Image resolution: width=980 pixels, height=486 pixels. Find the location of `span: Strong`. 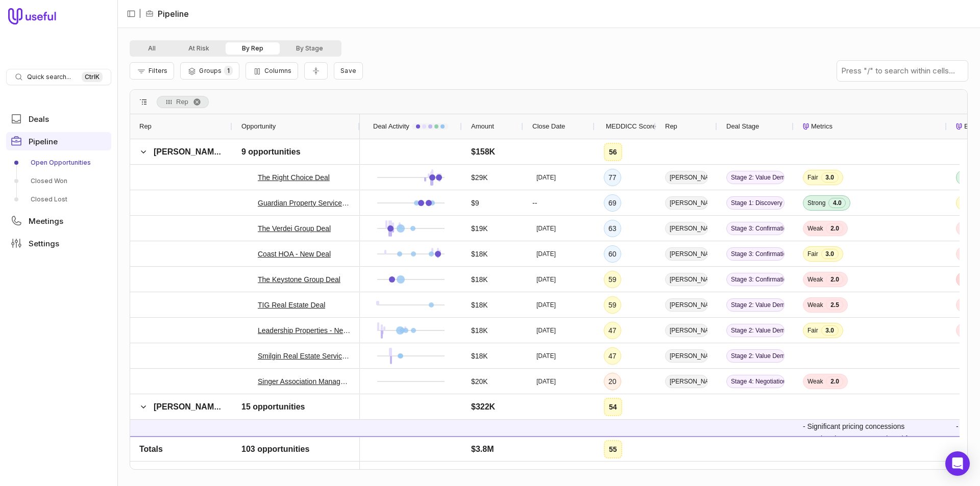

span: Strong is located at coordinates (817, 203).